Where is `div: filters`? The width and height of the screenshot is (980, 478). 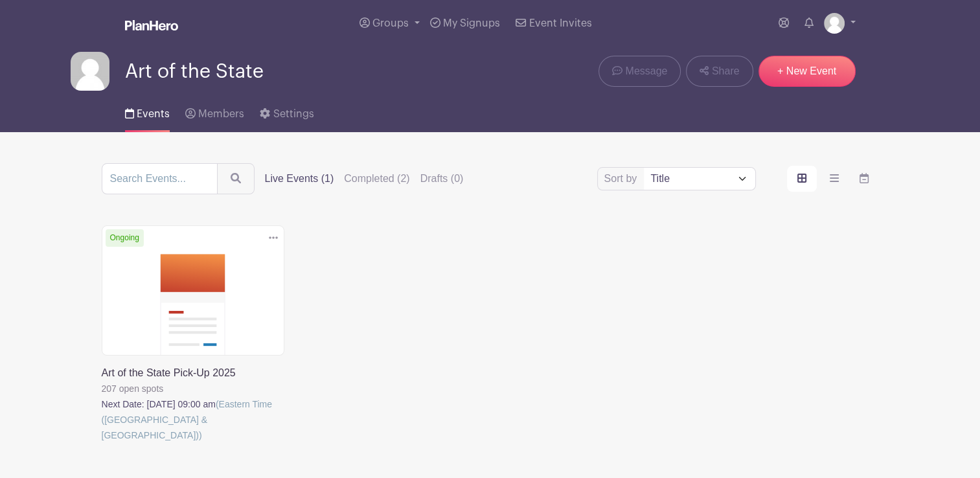 div: filters is located at coordinates (364, 179).